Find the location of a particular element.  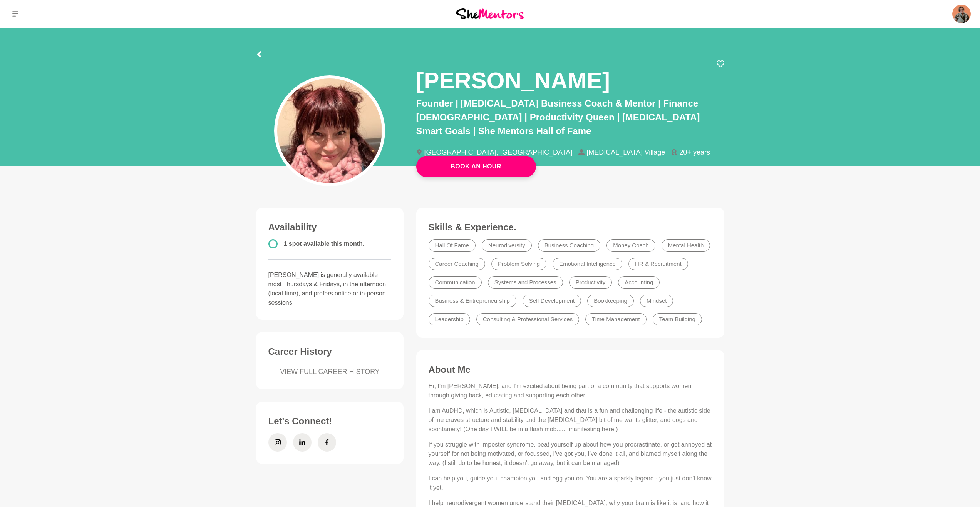

h3: Availability is located at coordinates (330, 228).